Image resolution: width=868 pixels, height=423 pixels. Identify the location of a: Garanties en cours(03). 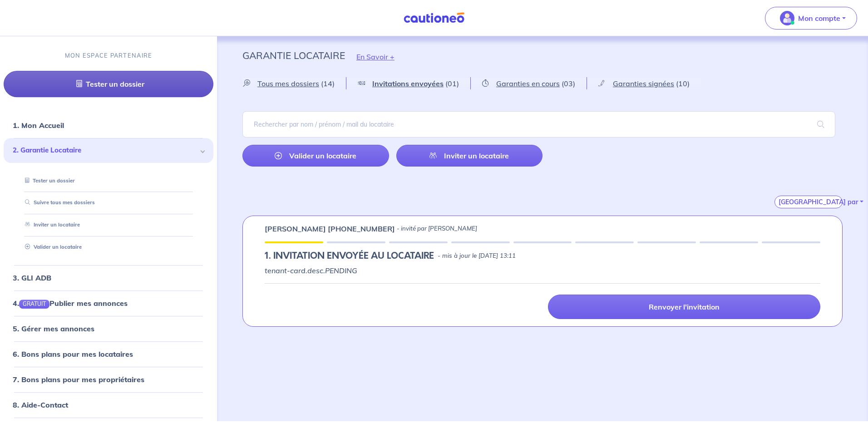
(528, 84).